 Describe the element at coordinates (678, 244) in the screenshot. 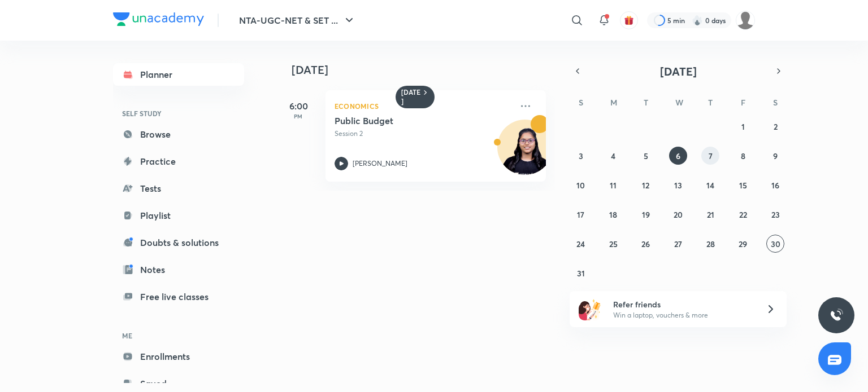

I see `abbr: August 27, 2025` at that location.